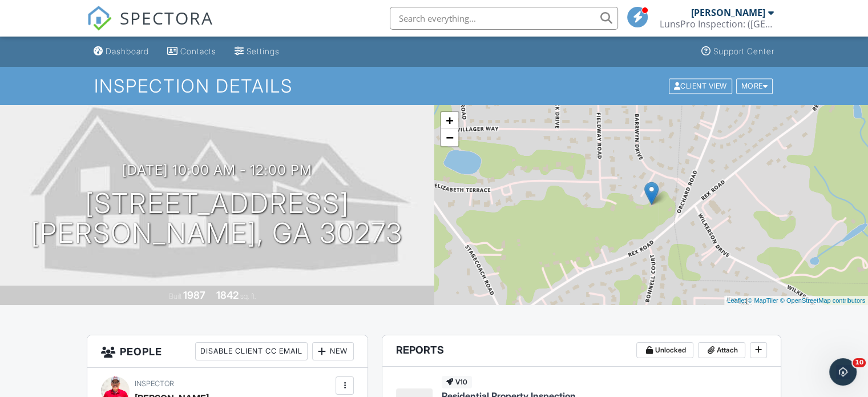 The height and width of the screenshot is (397, 868). I want to click on div: Dashboard, so click(127, 51).